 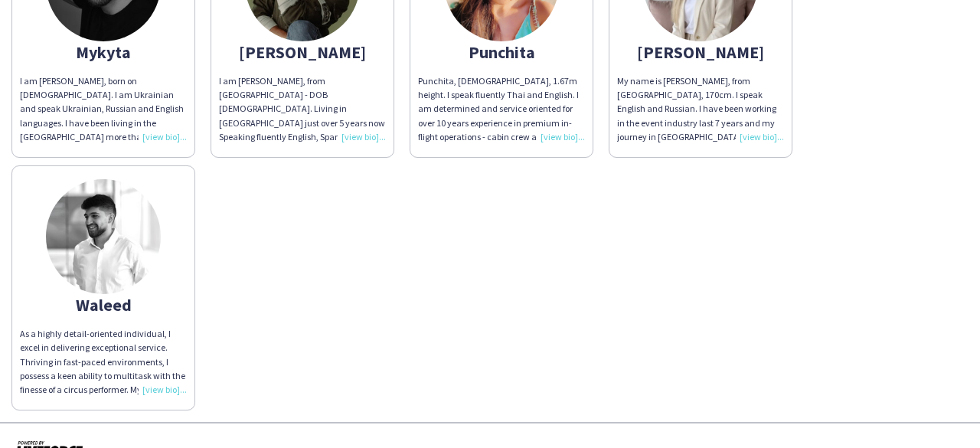 What do you see at coordinates (104, 361) in the screenshot?
I see `div: As a highly detail-oriented individual, I excel in delivering exceptional service. Thriving in fa...` at bounding box center [104, 361].